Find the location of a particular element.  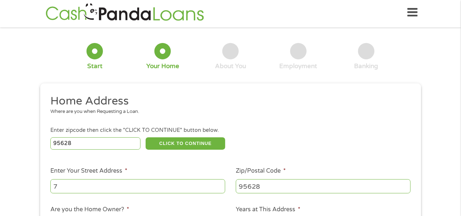

label: Are you the Home Owner? is located at coordinates (90, 210).